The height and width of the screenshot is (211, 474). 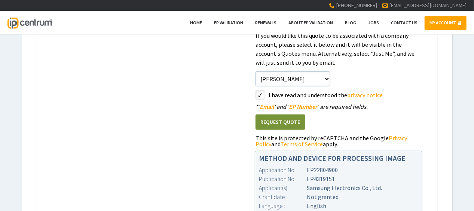 I want to click on p: If you would like this quote to be associated with a company account, please select it below and ..., so click(x=339, y=49).